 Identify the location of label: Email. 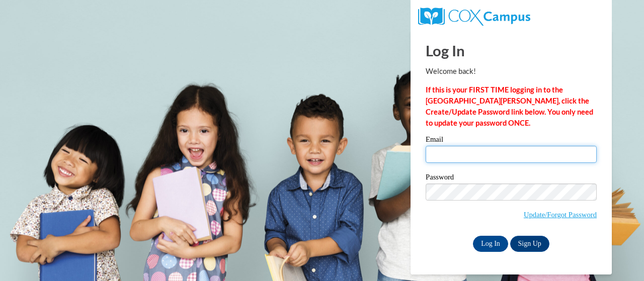
(511, 141).